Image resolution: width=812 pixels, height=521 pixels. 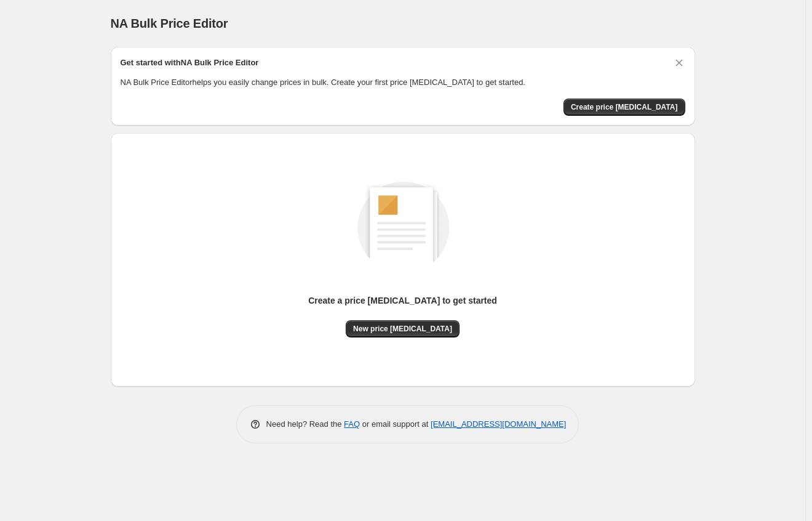 I want to click on span: Need help? Read the, so click(x=305, y=424).